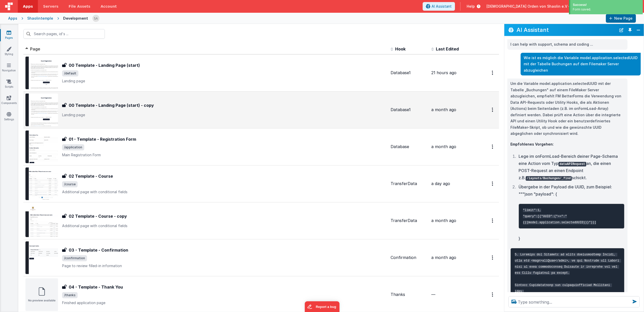 This screenshot has width=644, height=312. Describe the element at coordinates (567, 108) in the screenshot. I see `p: Um die Variable model.application.selectedUUID mit der Tabelle „Buchungen" auf einem FileMaker Se...` at that location.